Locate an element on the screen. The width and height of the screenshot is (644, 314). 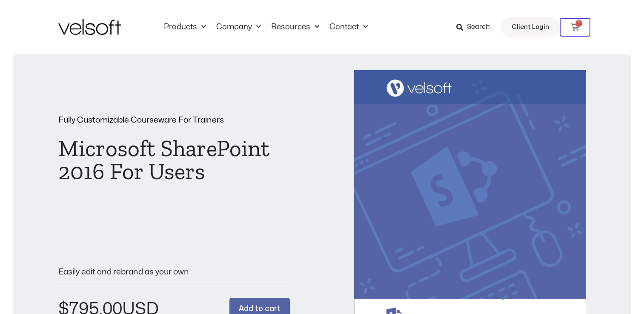
span: Search is located at coordinates (478, 27).